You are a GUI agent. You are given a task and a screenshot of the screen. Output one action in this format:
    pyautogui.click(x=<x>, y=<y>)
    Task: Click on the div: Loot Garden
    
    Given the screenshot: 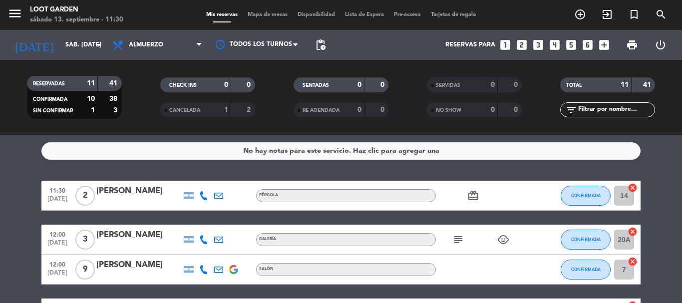 What is the action you would take?
    pyautogui.click(x=76, y=10)
    